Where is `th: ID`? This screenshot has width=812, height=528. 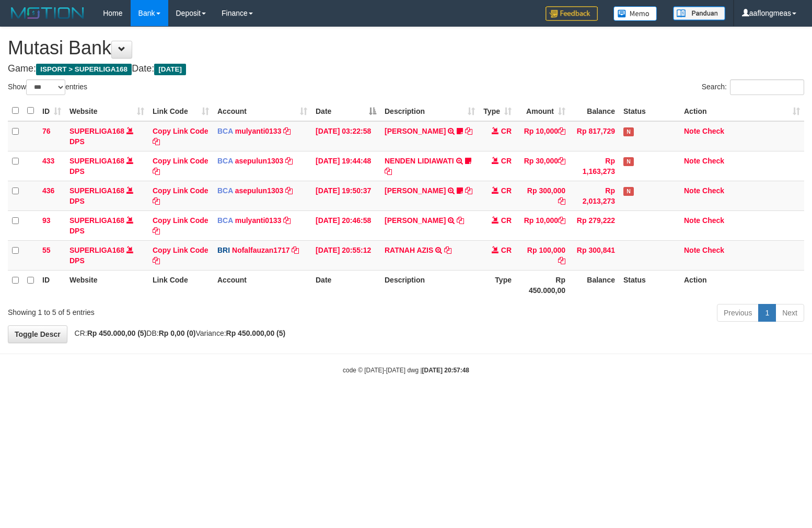
th: ID is located at coordinates (52, 284).